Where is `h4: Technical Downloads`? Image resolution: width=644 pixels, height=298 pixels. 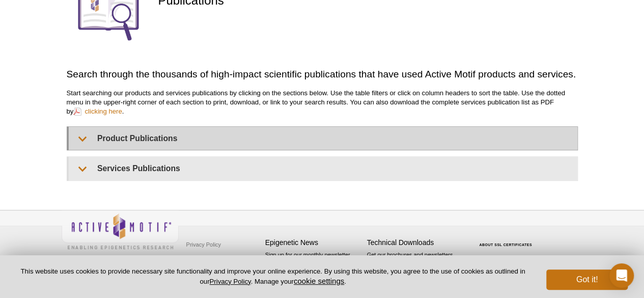
h4: Technical Downloads is located at coordinates (415, 242).